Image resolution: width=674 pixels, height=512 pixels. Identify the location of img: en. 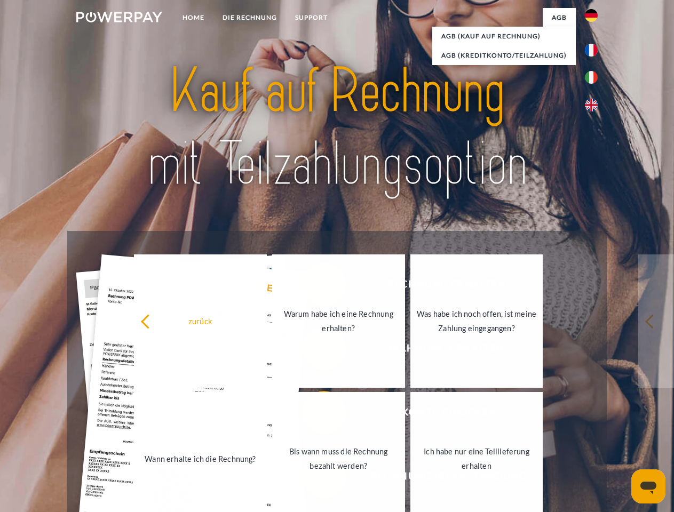
(591, 105).